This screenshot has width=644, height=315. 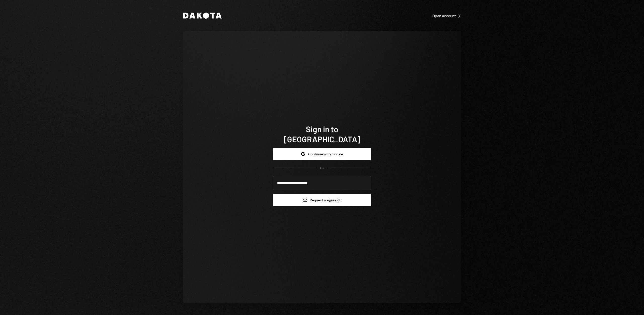 I want to click on button: Continue with Google, so click(x=322, y=154).